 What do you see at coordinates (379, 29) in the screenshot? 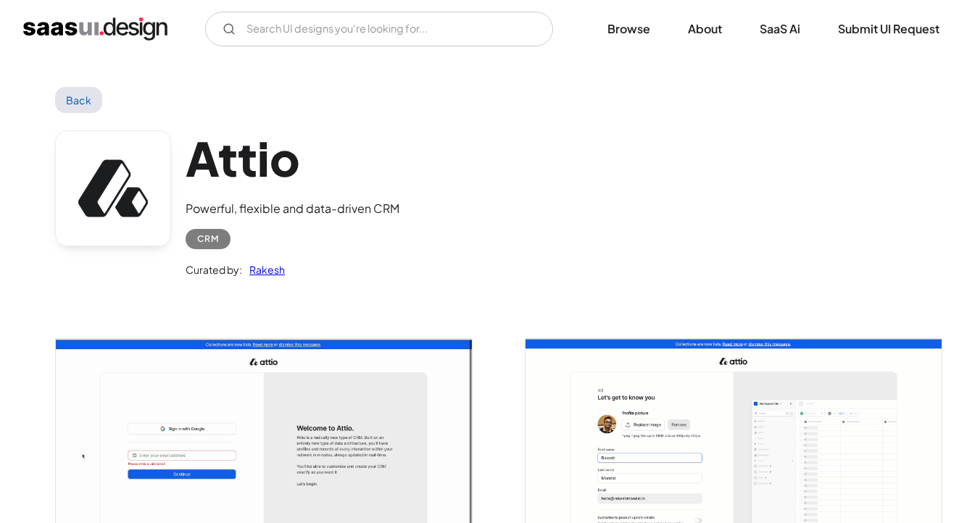
I see `input: Search UI designs you're looking for...` at bounding box center [379, 29].